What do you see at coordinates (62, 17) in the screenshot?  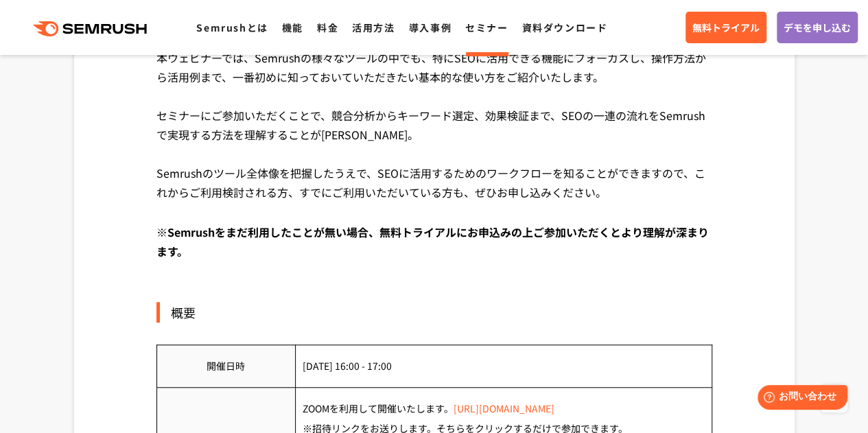 I see `span: お問い合わせ` at bounding box center [62, 17].